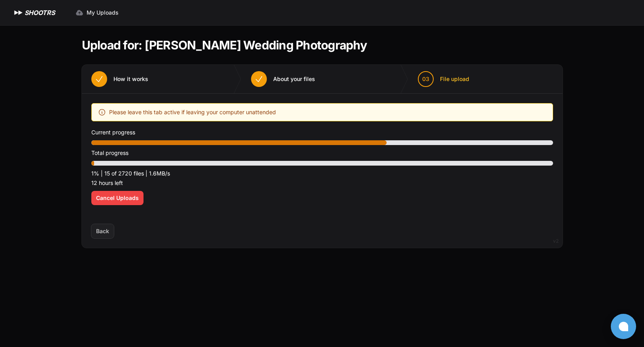 This screenshot has width=644, height=347. What do you see at coordinates (39, 13) in the screenshot?
I see `h1: SHOOTRS` at bounding box center [39, 13].